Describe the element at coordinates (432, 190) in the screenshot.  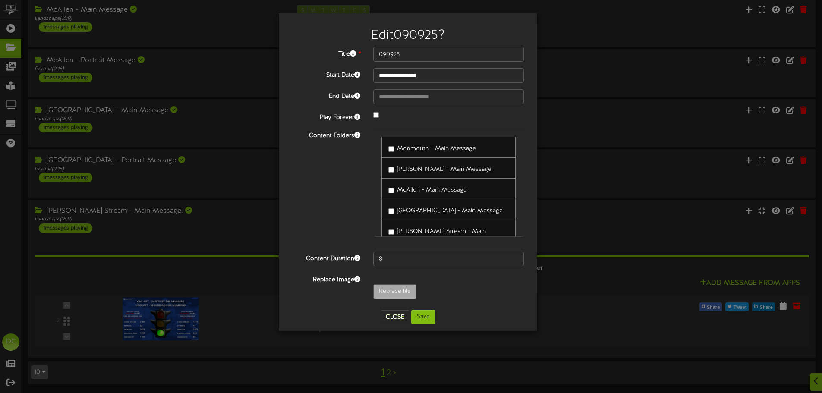
I see `span: McAllen - Main Message` at that location.